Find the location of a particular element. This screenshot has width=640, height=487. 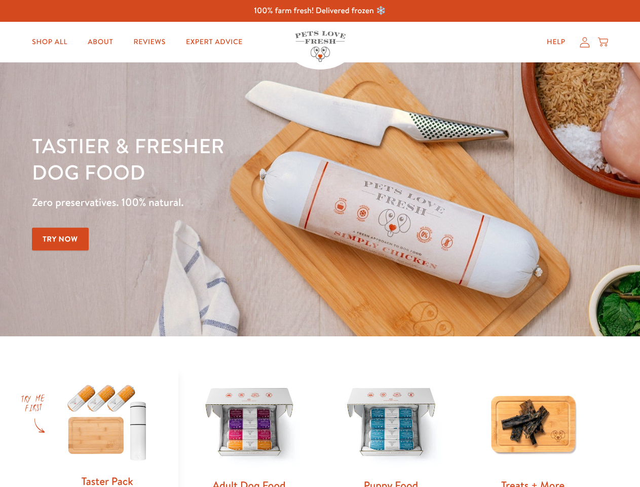

img: Pets Love Fresh is located at coordinates (320, 46).